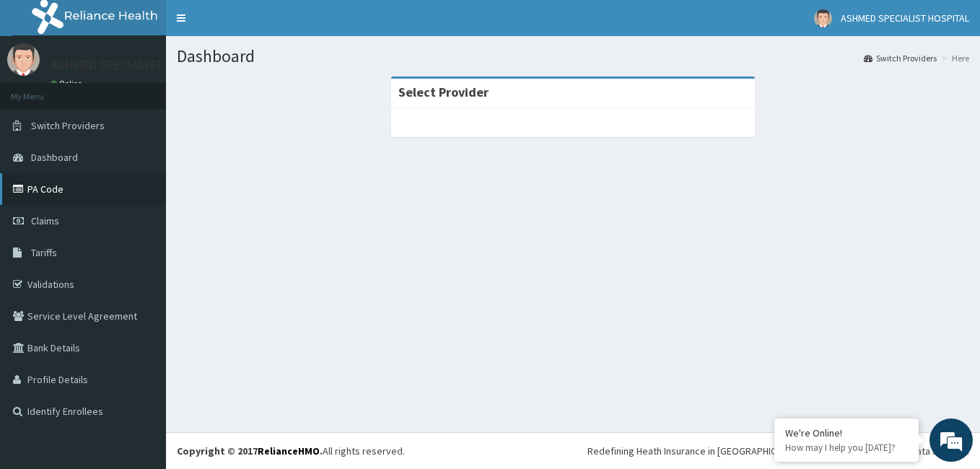 This screenshot has height=469, width=980. What do you see at coordinates (44, 252) in the screenshot?
I see `span: Tariffs` at bounding box center [44, 252].